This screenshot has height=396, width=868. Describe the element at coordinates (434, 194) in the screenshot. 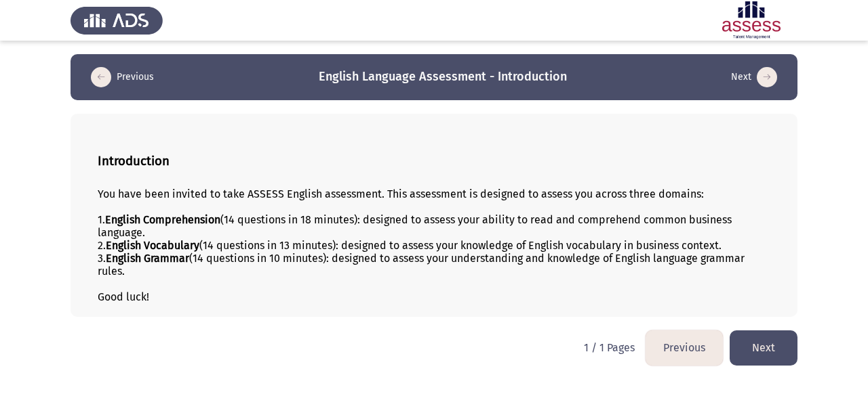

I see `div: You have been invited to take ASSESS English assessment. This assessment is designed to assess yo...` at that location.